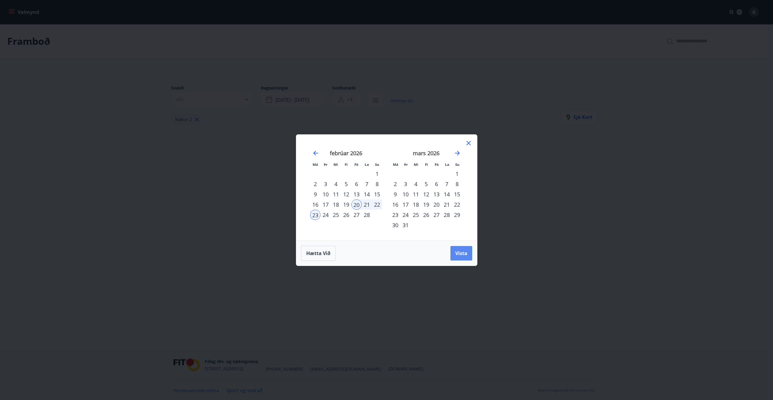 The image size is (773, 400). What do you see at coordinates (436, 215) in the screenshot?
I see `td: Choose föstudagur, 27. mars 2026 as your check-in date. It’s available.` at bounding box center [436, 215].